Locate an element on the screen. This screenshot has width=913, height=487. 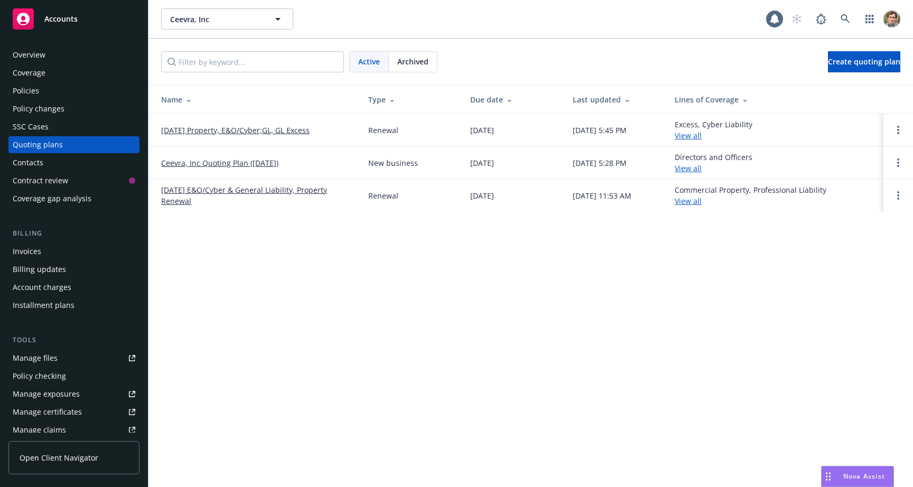
div: Commercial Property, Professional Liability is located at coordinates (750, 195).